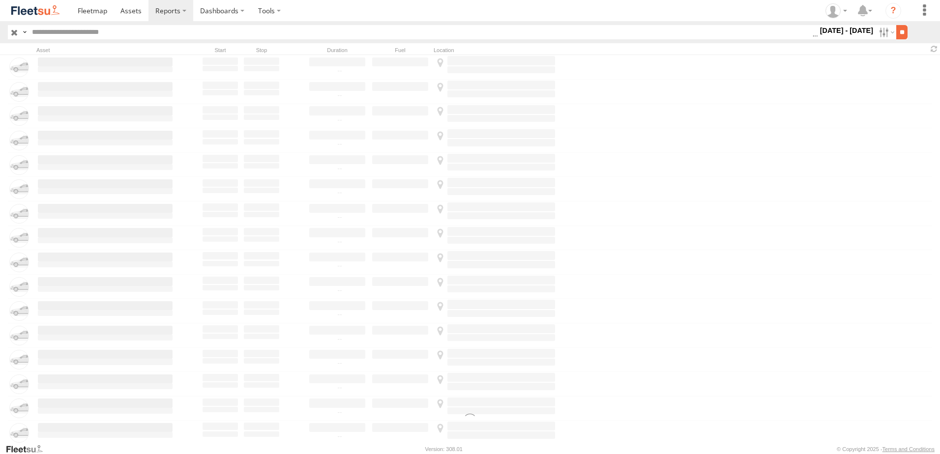 This screenshot has height=454, width=940. What do you see at coordinates (28, 449) in the screenshot?
I see `a: Visit our Website` at bounding box center [28, 449].